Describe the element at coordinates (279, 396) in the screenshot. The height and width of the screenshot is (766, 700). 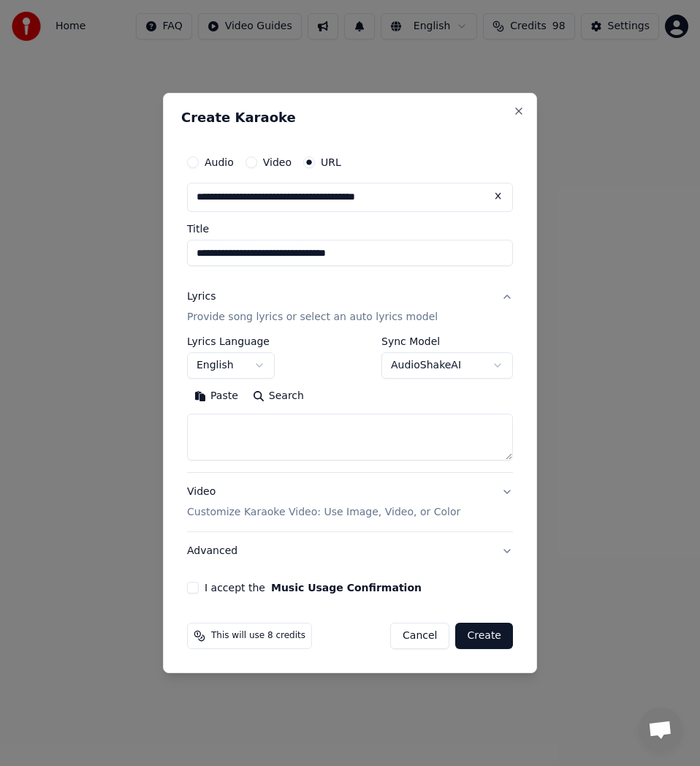
I see `button: Search` at that location.